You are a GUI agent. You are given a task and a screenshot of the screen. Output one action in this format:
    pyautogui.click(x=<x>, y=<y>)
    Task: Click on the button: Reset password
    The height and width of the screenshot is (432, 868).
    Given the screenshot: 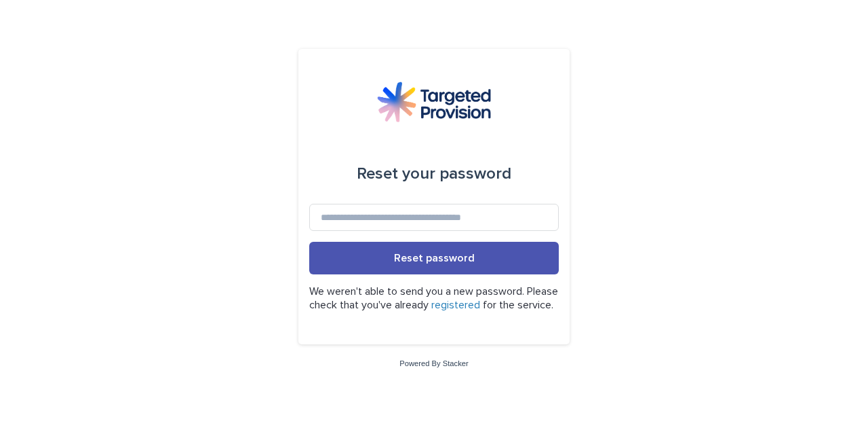 What is the action you would take?
    pyautogui.click(x=434, y=258)
    